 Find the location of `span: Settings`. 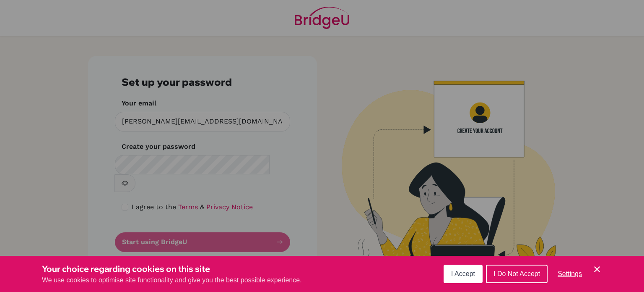

span: Settings is located at coordinates (570, 273).